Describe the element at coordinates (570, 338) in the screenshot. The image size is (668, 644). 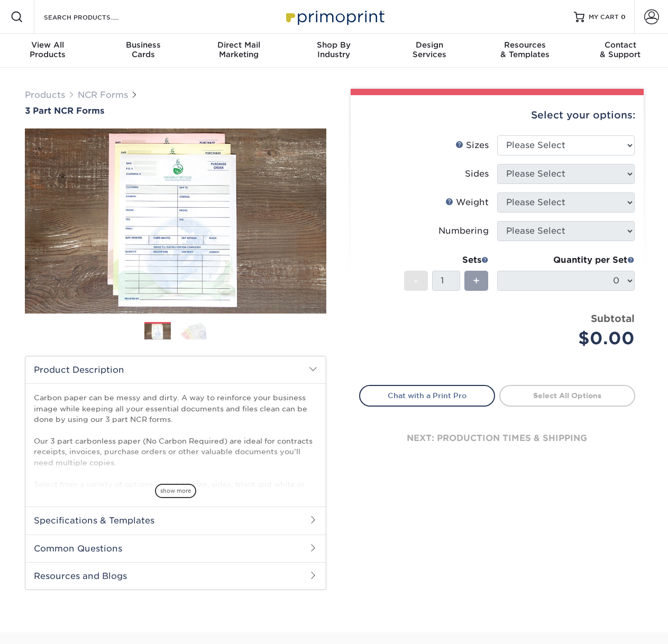
I see `div: $0.00` at that location.